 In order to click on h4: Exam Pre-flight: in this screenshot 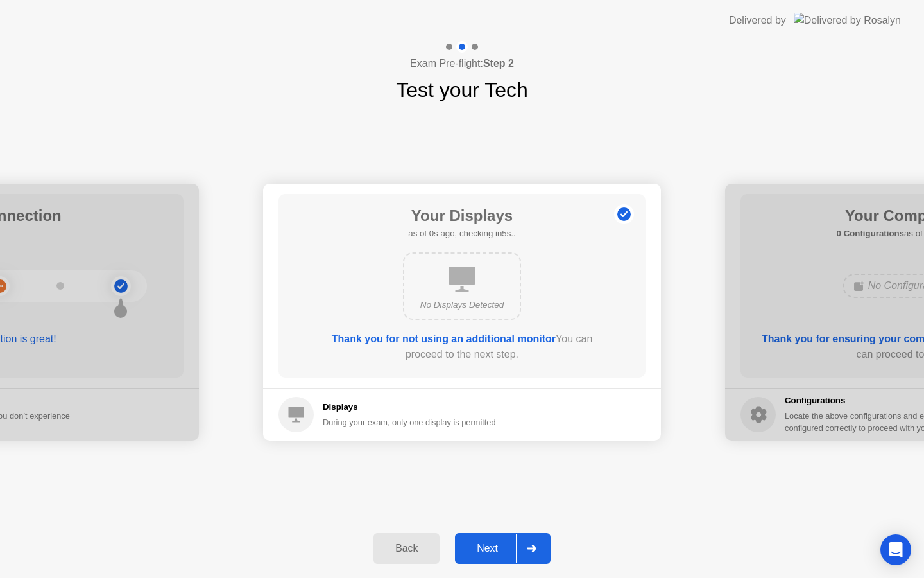, I will do `click(462, 64)`.